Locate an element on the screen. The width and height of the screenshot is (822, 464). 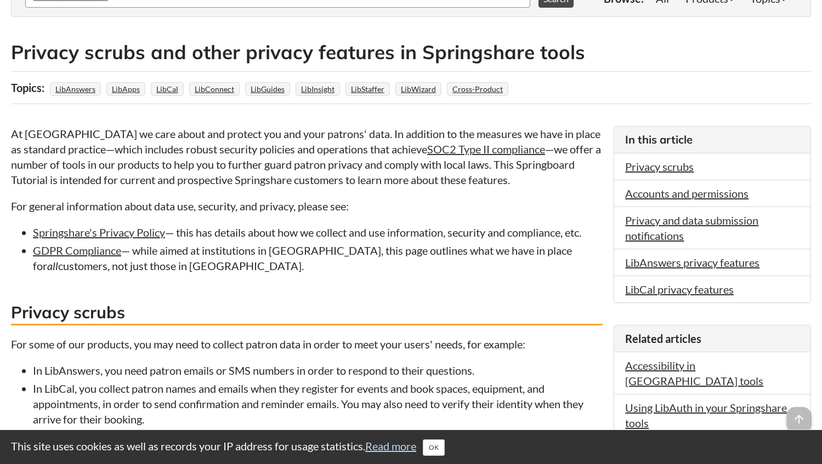
a: arrow_upward is located at coordinates (799, 415).